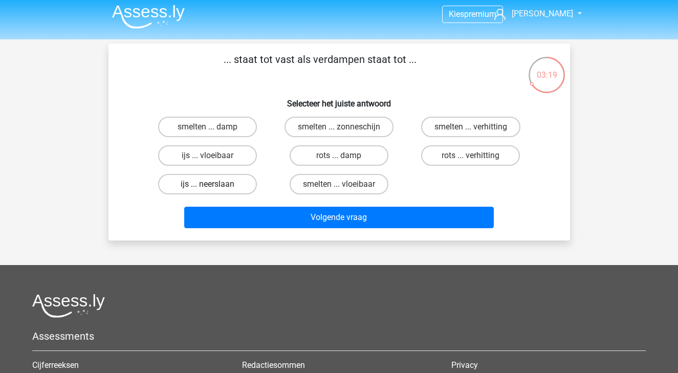 This screenshot has width=678, height=373. Describe the element at coordinates (339, 217) in the screenshot. I see `button: Volgende vraag` at that location.